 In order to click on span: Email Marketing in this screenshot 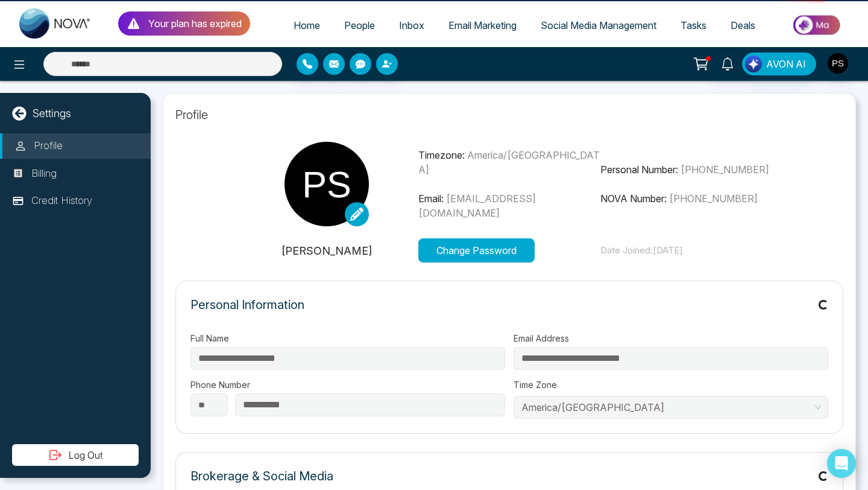, I will do `click(482, 25)`.